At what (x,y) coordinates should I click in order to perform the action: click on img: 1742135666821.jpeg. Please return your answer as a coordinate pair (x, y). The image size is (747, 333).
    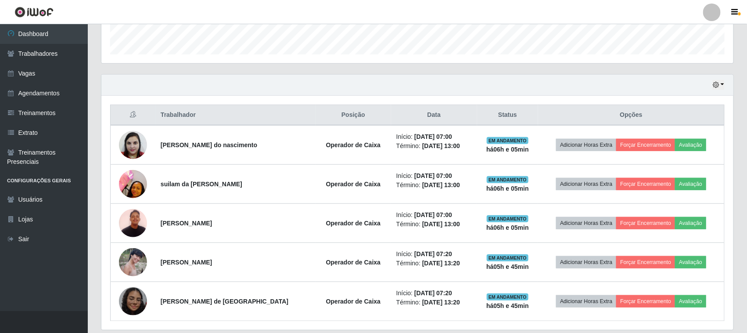
    Looking at the image, I should click on (133, 301).